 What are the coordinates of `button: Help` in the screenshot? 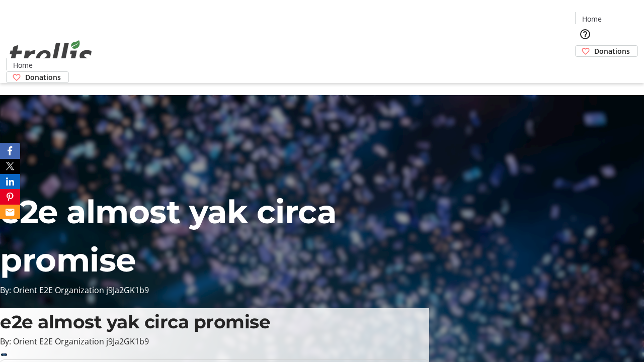 It's located at (585, 34).